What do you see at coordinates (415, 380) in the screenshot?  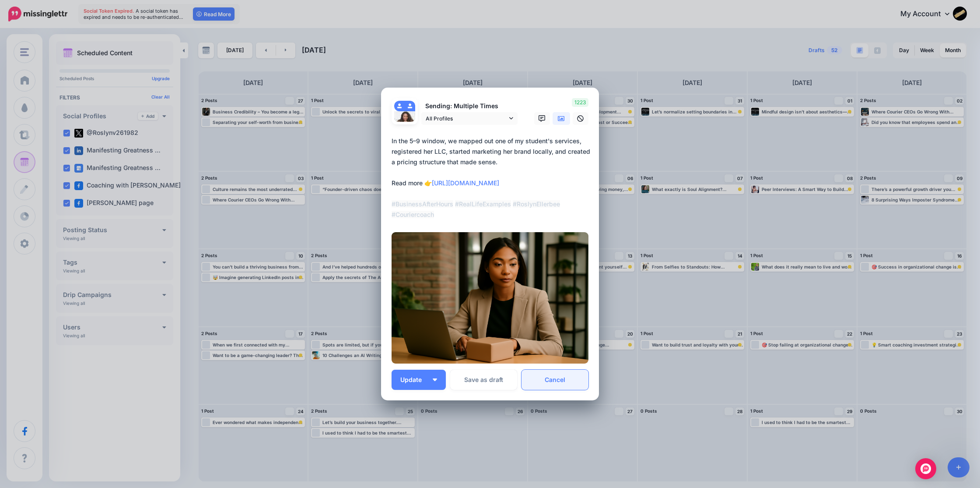 I see `span: Update` at bounding box center [415, 380].